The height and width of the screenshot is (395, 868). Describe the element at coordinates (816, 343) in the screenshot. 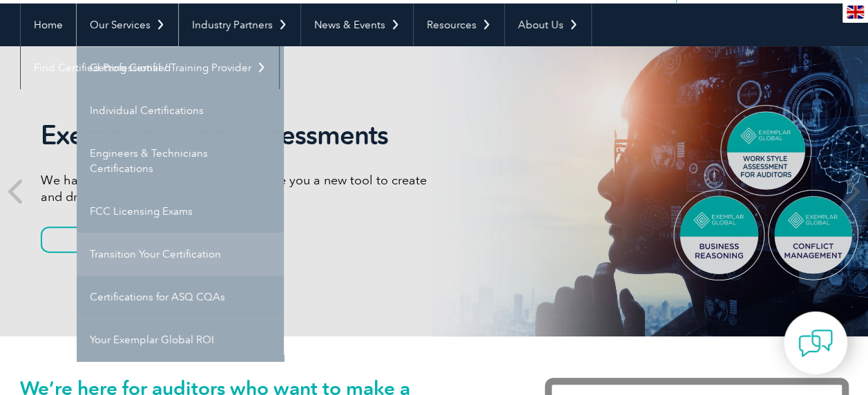

I see `img: contact-chat.png` at that location.